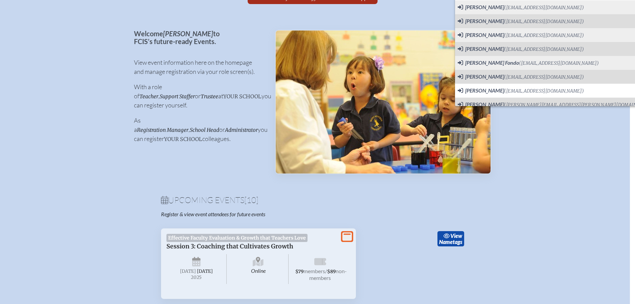  Describe the element at coordinates (177, 96) in the screenshot. I see `span: Support Staffer` at that location.